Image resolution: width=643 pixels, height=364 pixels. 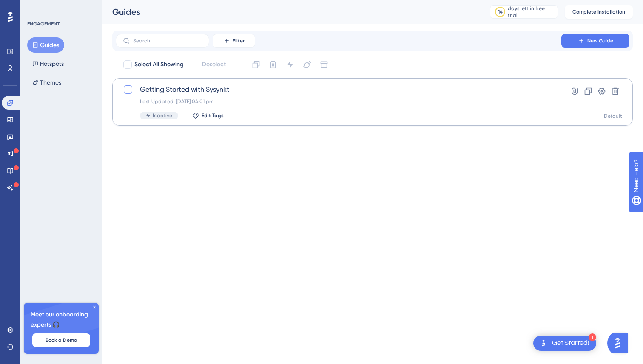 I want to click on button: Edit Tags, so click(x=208, y=116).